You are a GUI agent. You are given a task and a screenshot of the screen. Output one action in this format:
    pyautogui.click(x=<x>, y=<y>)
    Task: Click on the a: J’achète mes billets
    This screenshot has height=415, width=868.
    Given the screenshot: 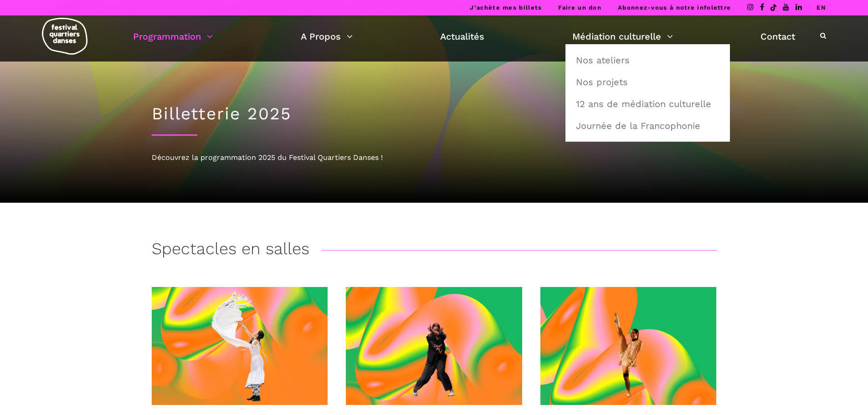 What is the action you would take?
    pyautogui.click(x=506, y=8)
    